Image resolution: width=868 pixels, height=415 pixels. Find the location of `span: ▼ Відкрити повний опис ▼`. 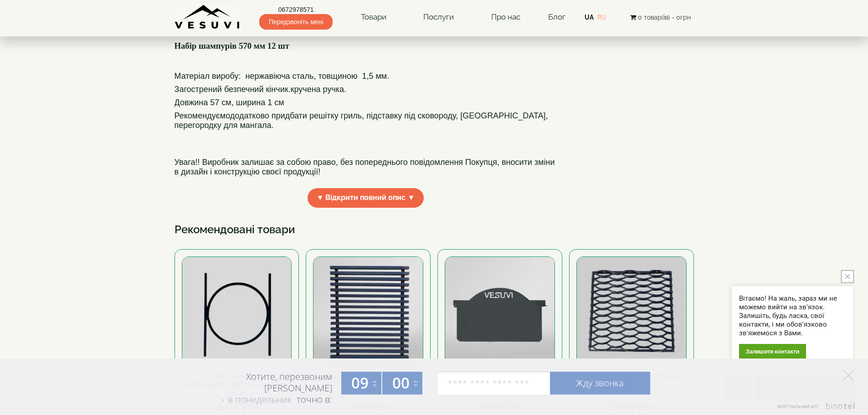

span: ▼ Відкрити повний опис ▼ is located at coordinates (366, 198).